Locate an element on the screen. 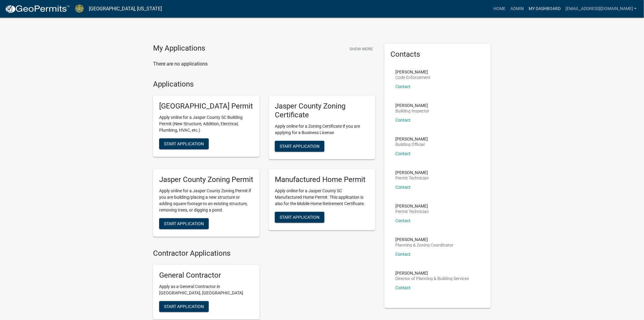 The image size is (644, 320). h5: Jasper County Zoning Permit is located at coordinates (207, 179).